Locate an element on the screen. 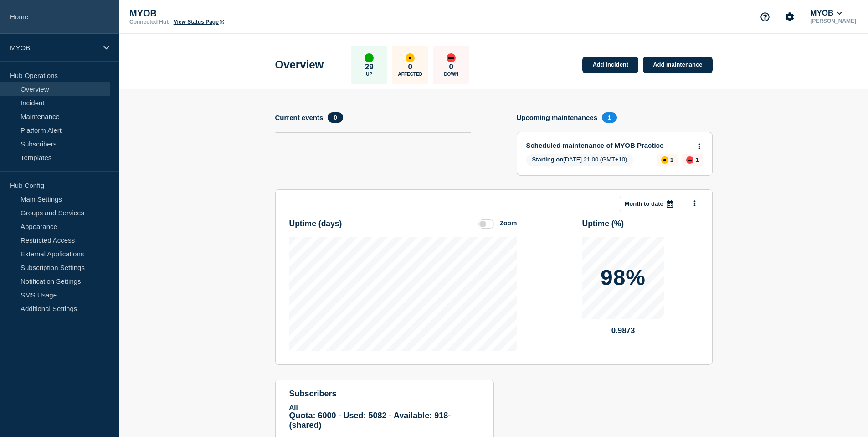  a: Add incident is located at coordinates (610, 65).